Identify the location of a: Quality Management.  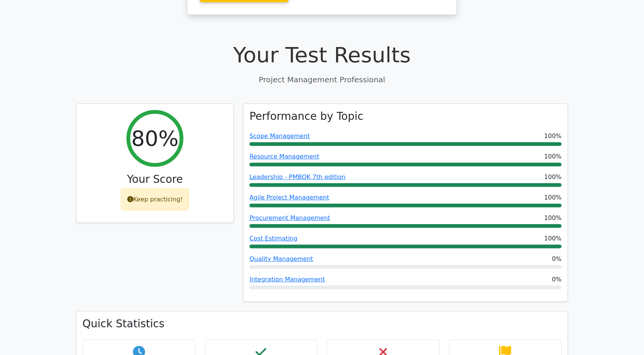
(281, 259).